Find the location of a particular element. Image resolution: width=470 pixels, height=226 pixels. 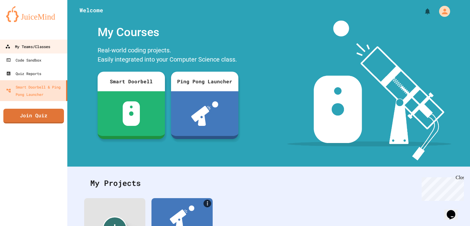

div: Smart Doorbell & Ping Pong Launcher is located at coordinates (35, 91).